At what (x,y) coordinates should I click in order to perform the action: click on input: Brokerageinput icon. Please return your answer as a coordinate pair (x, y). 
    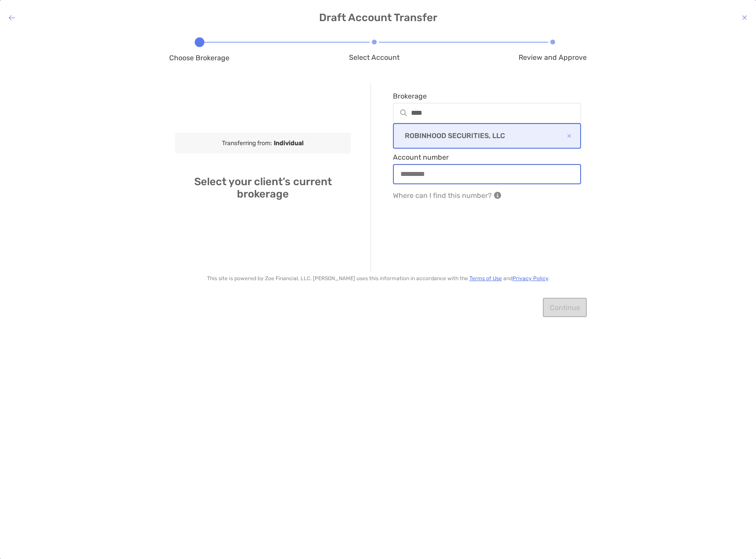
    Looking at the image, I should click on (495, 112).